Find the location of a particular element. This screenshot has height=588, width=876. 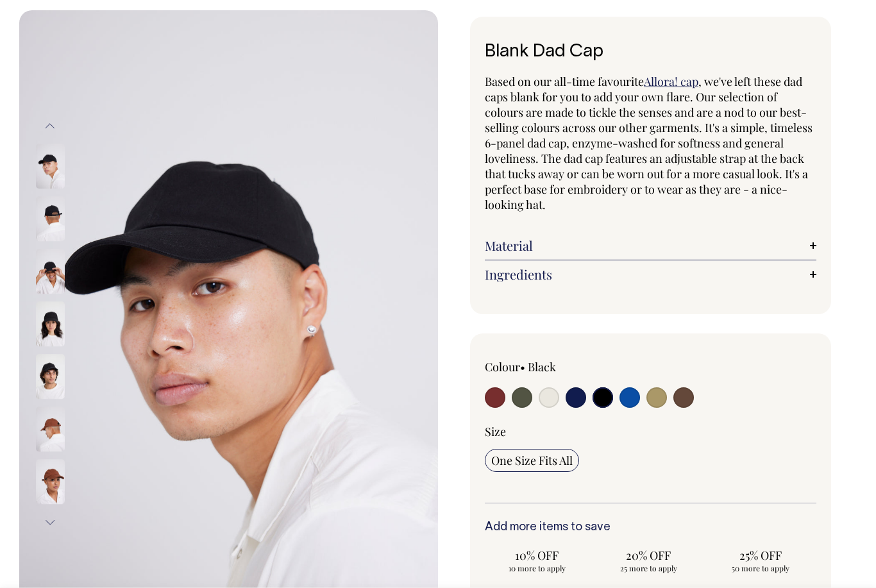

input: 10% OFF 10 more to apply is located at coordinates (536, 560).